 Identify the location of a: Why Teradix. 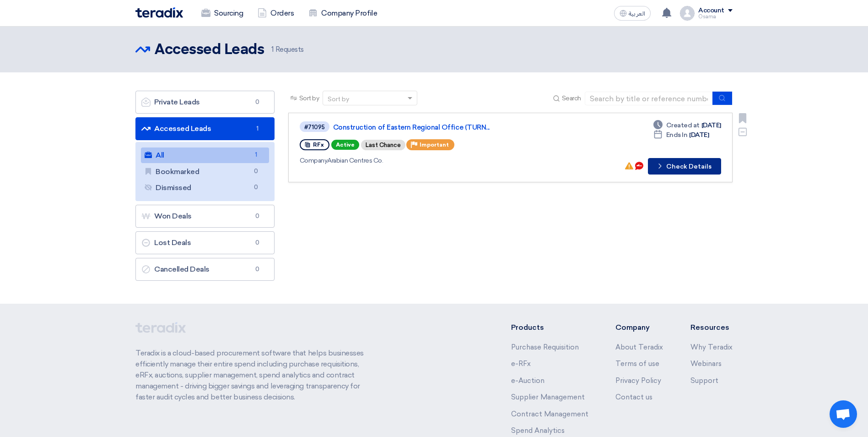
(711, 347).